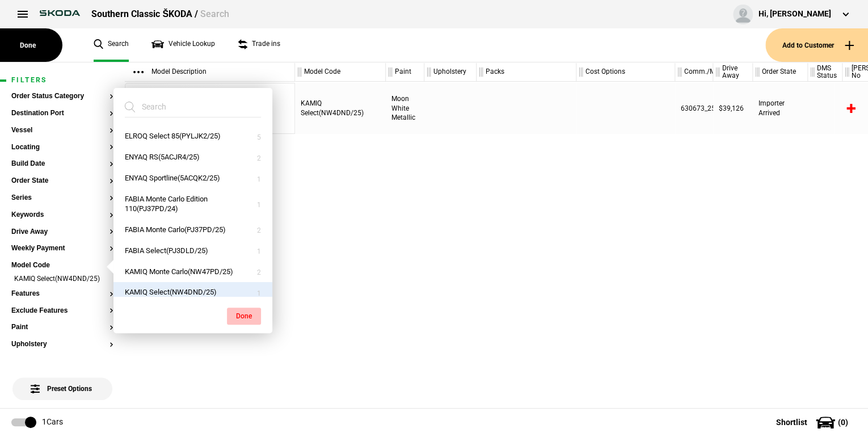 The height and width of the screenshot is (437, 868). I want to click on div: Model Code, so click(340, 72).